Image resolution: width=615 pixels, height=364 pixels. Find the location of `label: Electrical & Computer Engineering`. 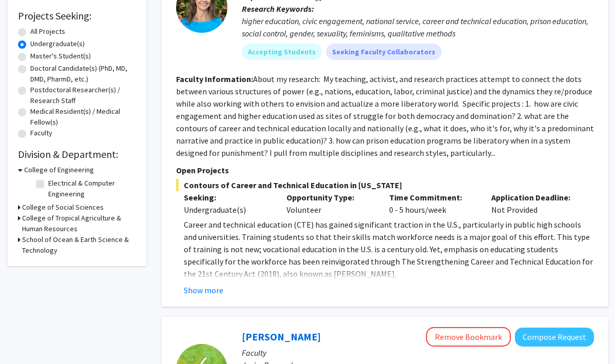

label: Electrical & Computer Engineering is located at coordinates (91, 189).